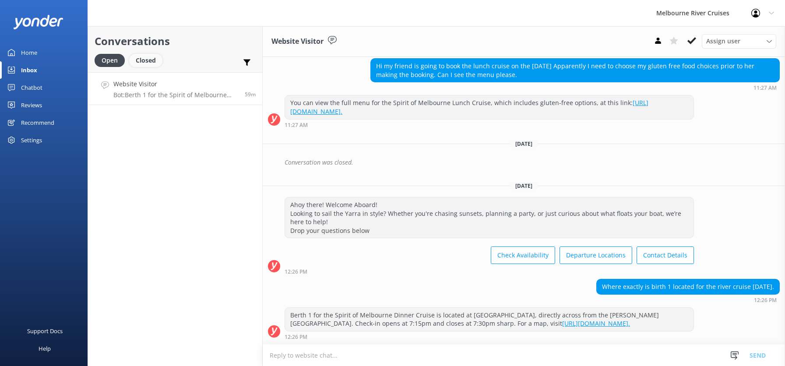 The height and width of the screenshot is (366, 785). What do you see at coordinates (297, 42) in the screenshot?
I see `h3: Website Visitor` at bounding box center [297, 42].